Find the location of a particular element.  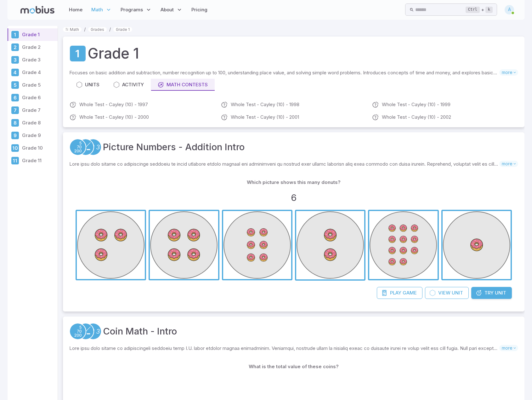

p: Grade 3 is located at coordinates (39, 60).